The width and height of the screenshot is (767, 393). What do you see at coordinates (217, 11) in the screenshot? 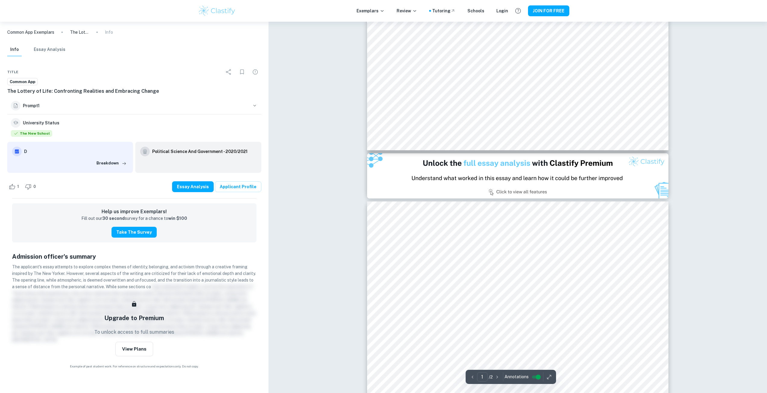
I see `a: Clastify logo` at bounding box center [217, 11].